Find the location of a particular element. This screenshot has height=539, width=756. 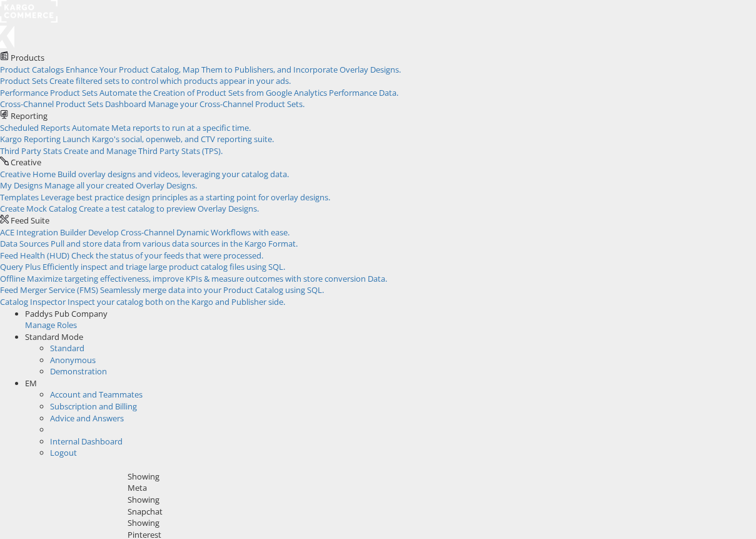

div: Meta is located at coordinates (438, 487).